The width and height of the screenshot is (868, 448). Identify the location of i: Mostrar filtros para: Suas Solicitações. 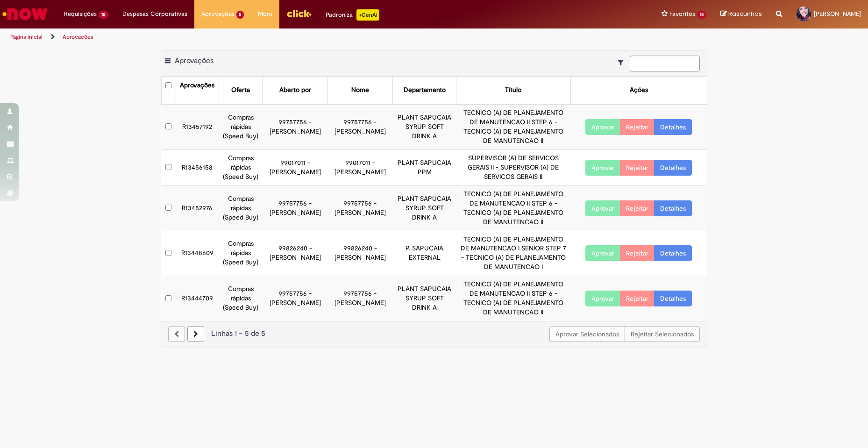
(623, 63).